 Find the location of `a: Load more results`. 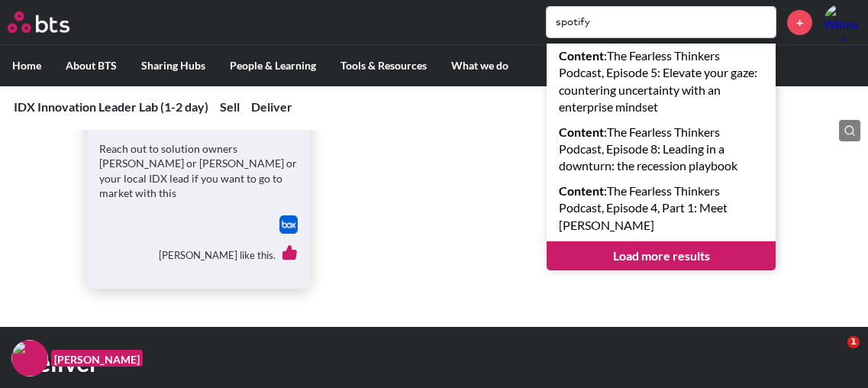

a: Load more results is located at coordinates (662, 256).